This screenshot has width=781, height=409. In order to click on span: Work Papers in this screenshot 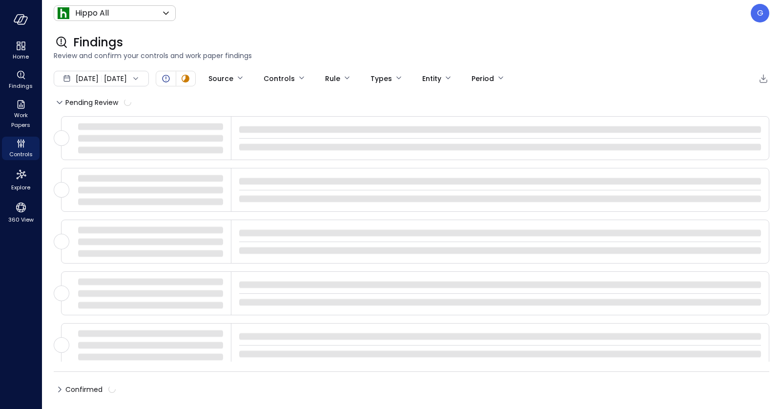, I will do `click(21, 120)`.